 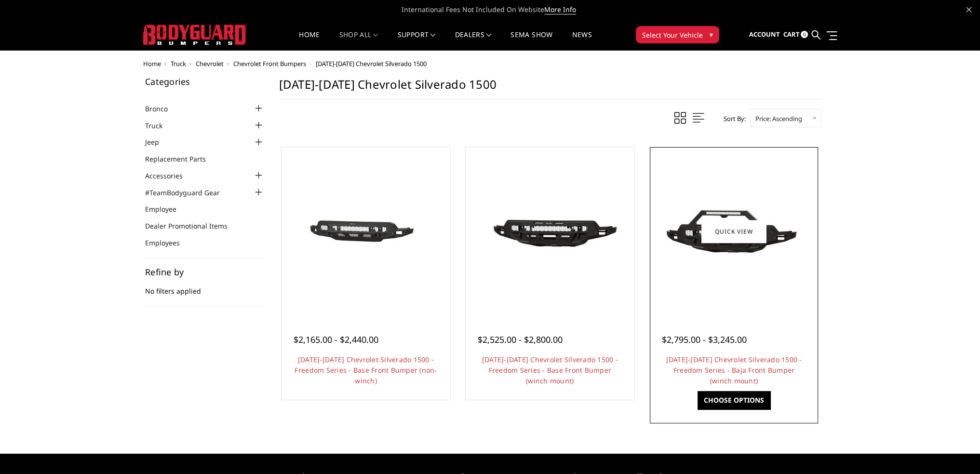 What do you see at coordinates (550, 232) in the screenshot?
I see `a: 2022-2025 Chevrolet Silverado 1500 - Freedom Series - Base Front Bumper (winch mount) 2022-2025 C...` at bounding box center [550, 232].